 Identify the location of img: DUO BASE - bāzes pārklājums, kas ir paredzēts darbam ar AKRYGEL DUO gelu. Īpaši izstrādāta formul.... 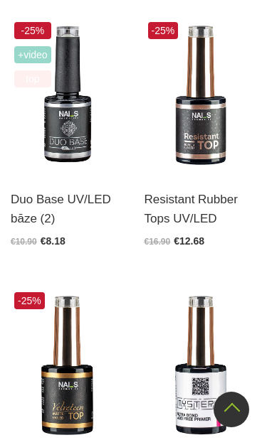
(67, 95).